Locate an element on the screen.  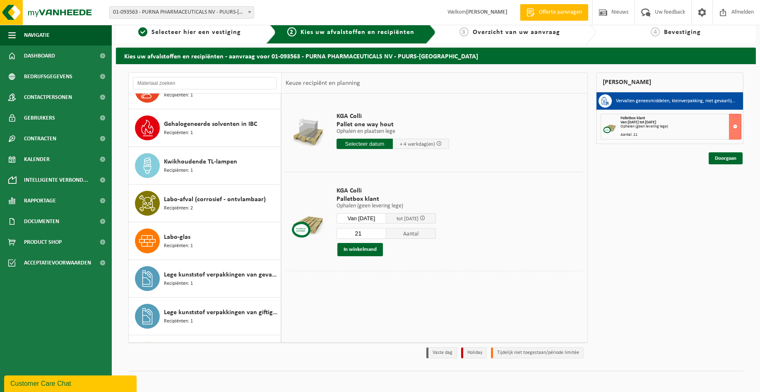
span: Lege kunststof verpakkingen van gevaarlijke stoffen is located at coordinates (221, 275).